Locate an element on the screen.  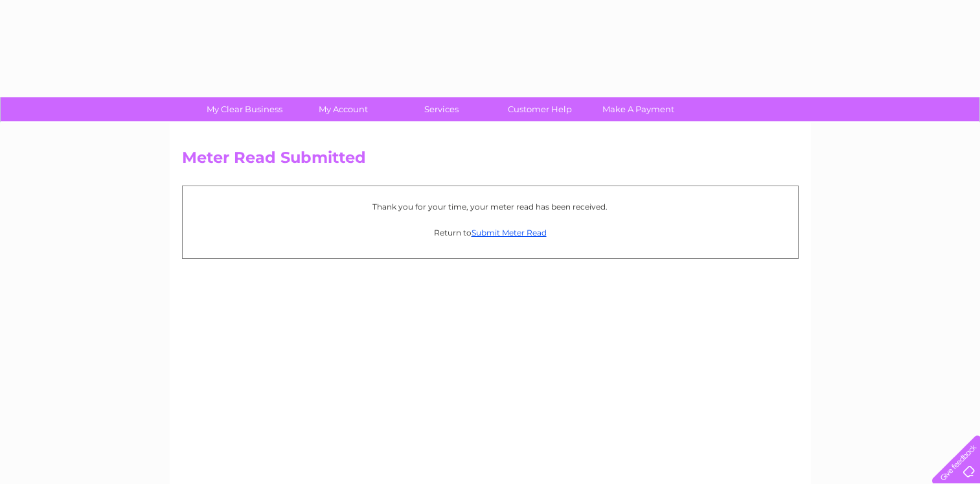
p: Return to is located at coordinates (490, 232).